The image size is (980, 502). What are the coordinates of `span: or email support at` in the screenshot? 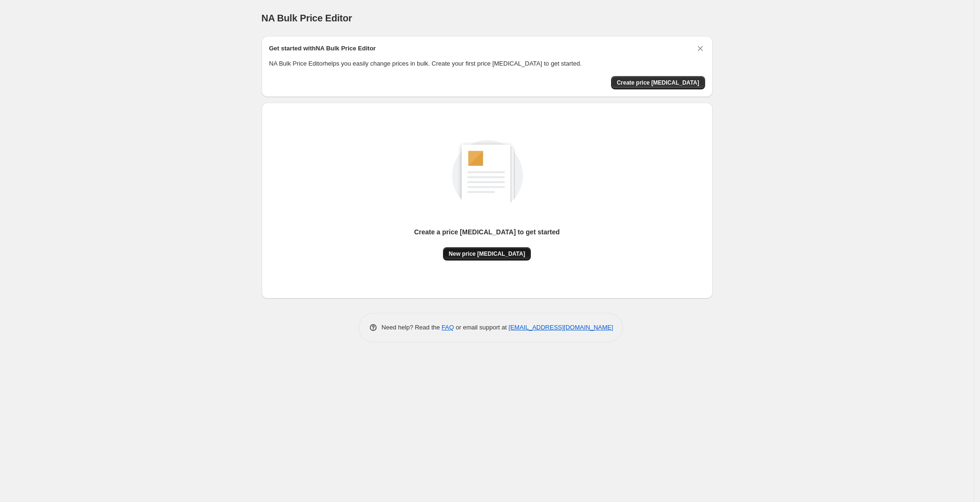 It's located at (481, 327).